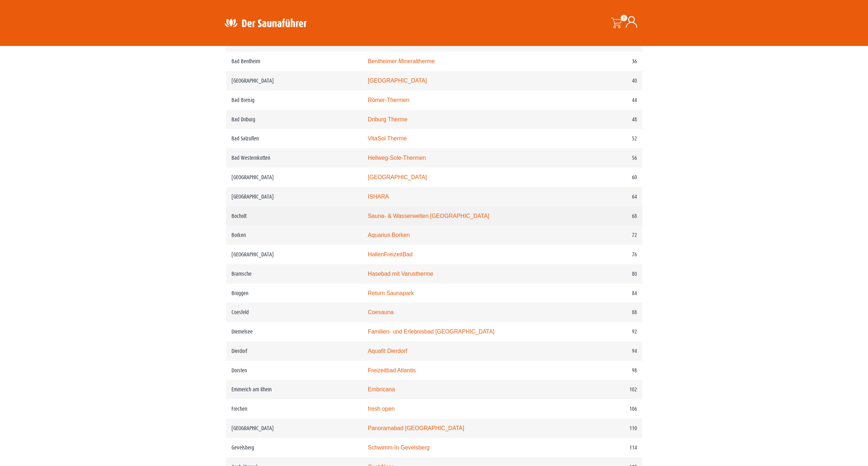  What do you see at coordinates (294, 139) in the screenshot?
I see `td: Bad Salzuflen` at bounding box center [294, 139].